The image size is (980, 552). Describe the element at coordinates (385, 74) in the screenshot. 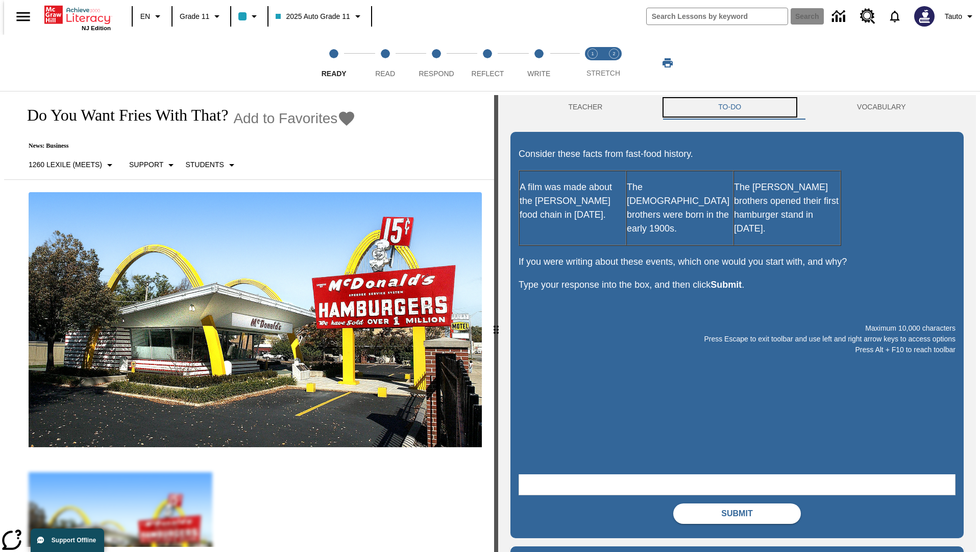

I see `span: Read` at that location.